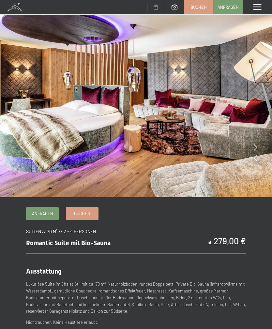 The image size is (272, 329). I want to click on b: 279,00 €, so click(229, 240).